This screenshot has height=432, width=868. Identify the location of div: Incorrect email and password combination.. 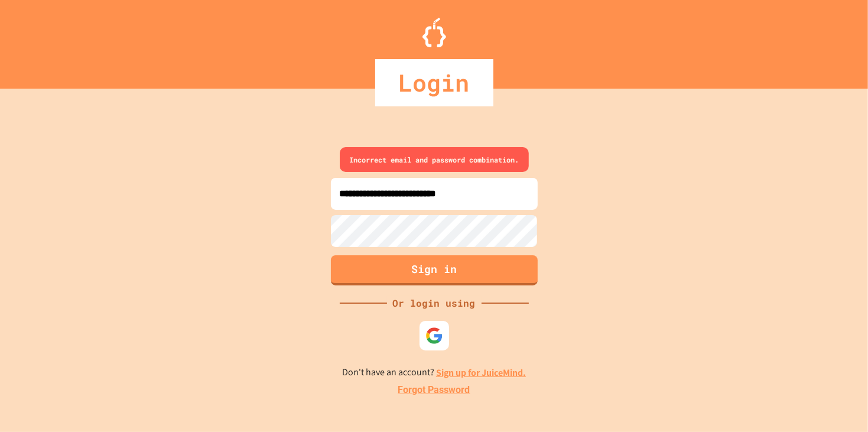
(434, 159).